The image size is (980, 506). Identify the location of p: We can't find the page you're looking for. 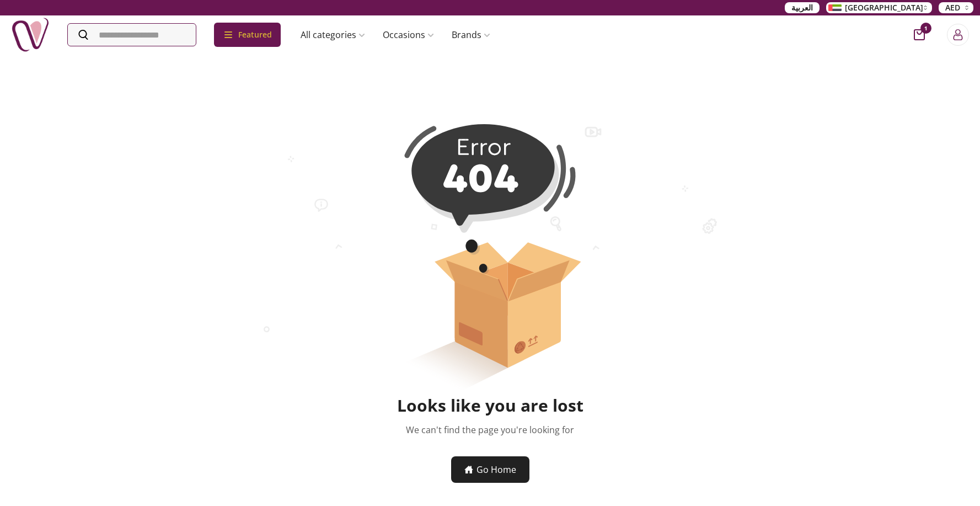
(490, 436).